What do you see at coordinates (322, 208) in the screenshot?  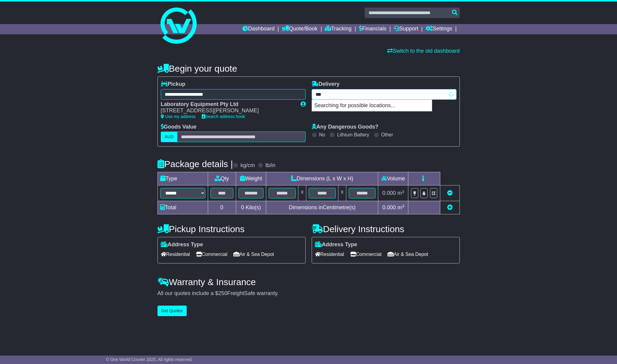 I see `td: Dimensions in Centimetre(s)` at bounding box center [322, 208].